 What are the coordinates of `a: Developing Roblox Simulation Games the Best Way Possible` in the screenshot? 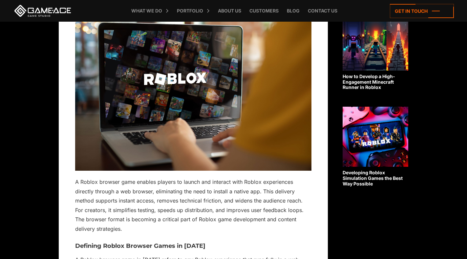 It's located at (376, 146).